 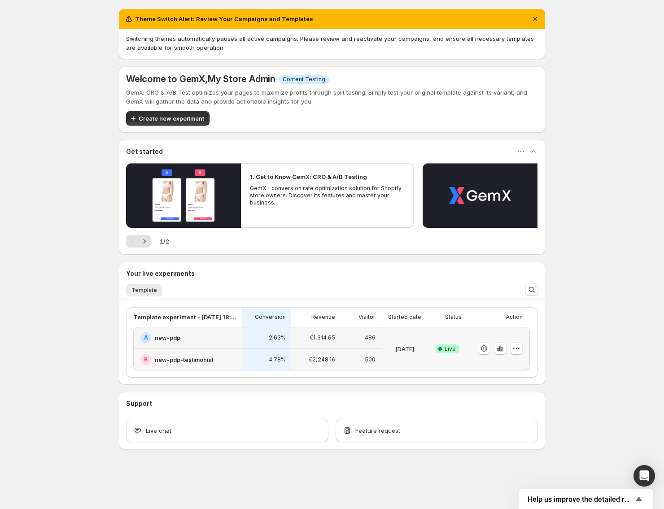 What do you see at coordinates (323, 317) in the screenshot?
I see `p: Revenue` at bounding box center [323, 317].